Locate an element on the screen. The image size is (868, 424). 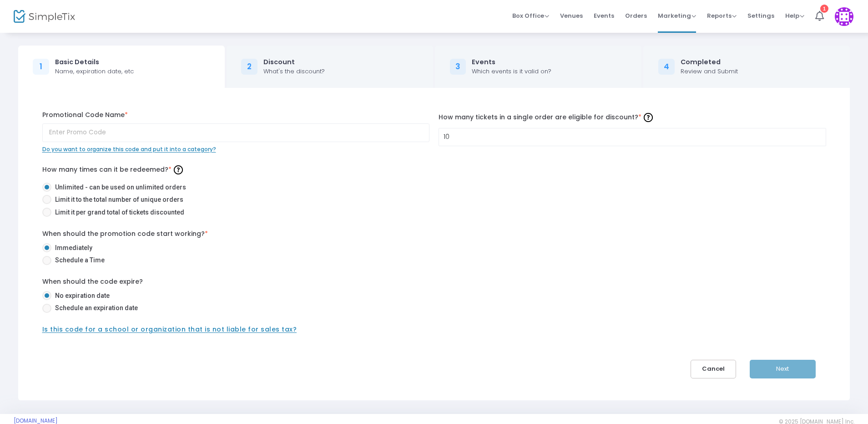
span: Immediately is located at coordinates (72, 247).